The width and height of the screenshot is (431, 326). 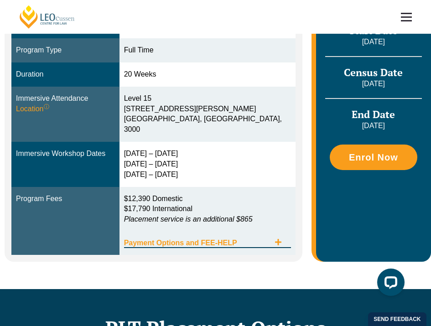 I want to click on button: Open LiveChat chat widget, so click(x=21, y=17).